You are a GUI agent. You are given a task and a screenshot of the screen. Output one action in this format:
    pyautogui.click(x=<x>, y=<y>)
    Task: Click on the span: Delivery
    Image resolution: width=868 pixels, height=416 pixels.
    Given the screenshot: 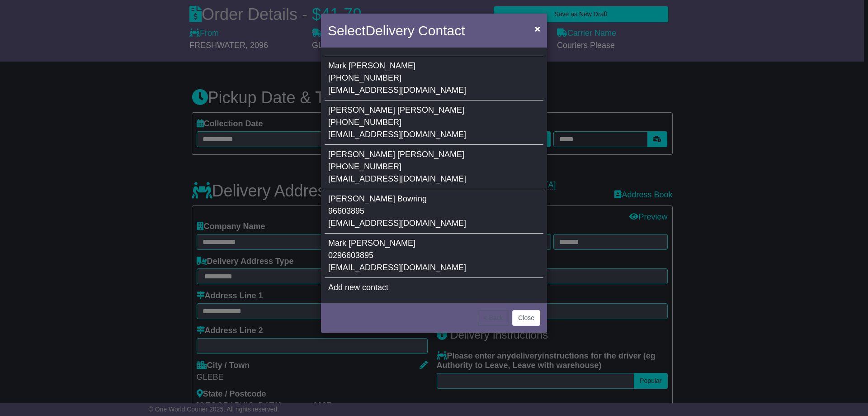 What is the action you would take?
    pyautogui.click(x=389, y=30)
    